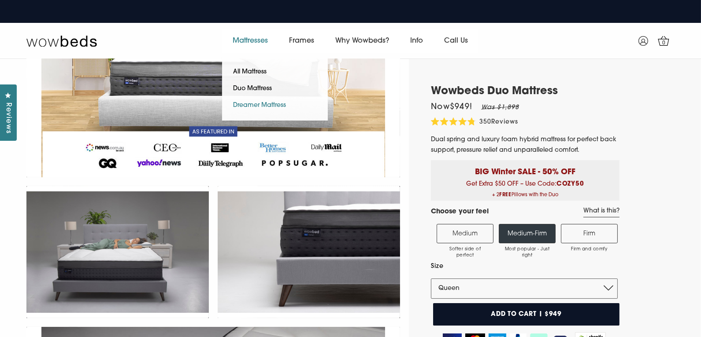 This screenshot has width=701, height=337. What do you see at coordinates (589, 234) in the screenshot?
I see `label: Firm` at bounding box center [589, 234].